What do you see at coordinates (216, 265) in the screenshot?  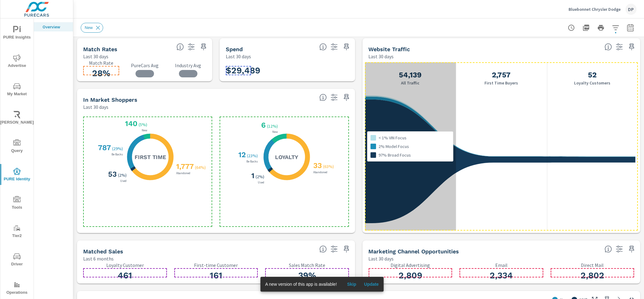 I see `p: First-time Customer` at bounding box center [216, 265].